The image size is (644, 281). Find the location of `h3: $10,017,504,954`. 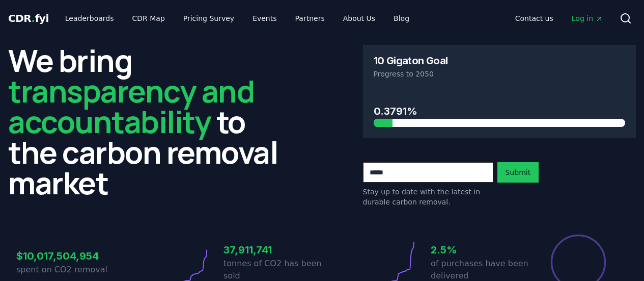

h3: $10,017,504,954 is located at coordinates (66, 256).